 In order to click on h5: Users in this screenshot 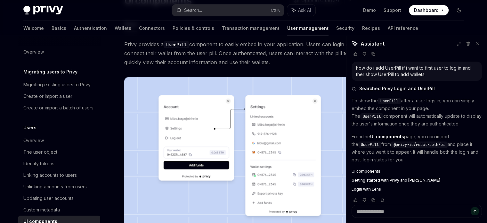, I will do `click(30, 127)`.